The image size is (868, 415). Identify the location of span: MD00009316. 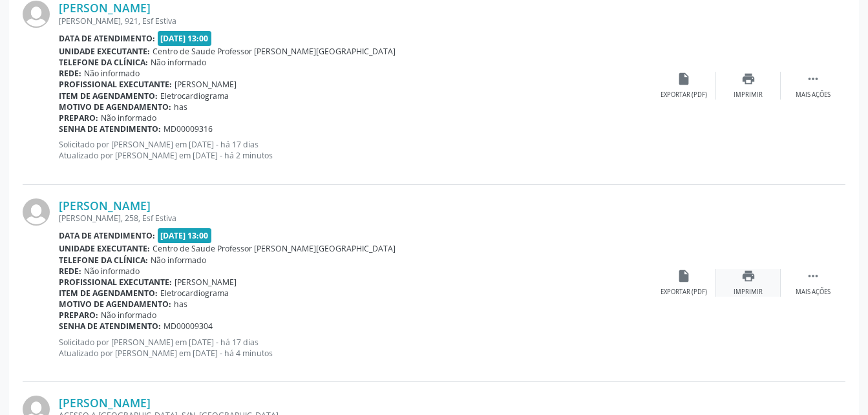
(188, 129).